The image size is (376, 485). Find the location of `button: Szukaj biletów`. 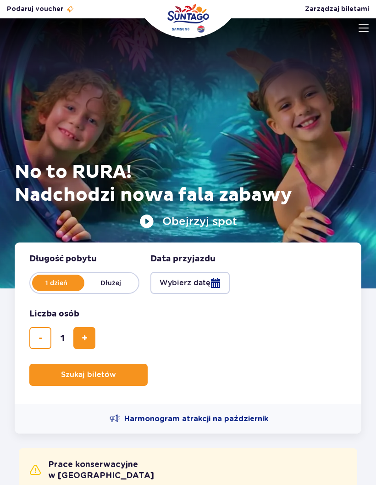

button: Szukaj biletów is located at coordinates (89, 375).